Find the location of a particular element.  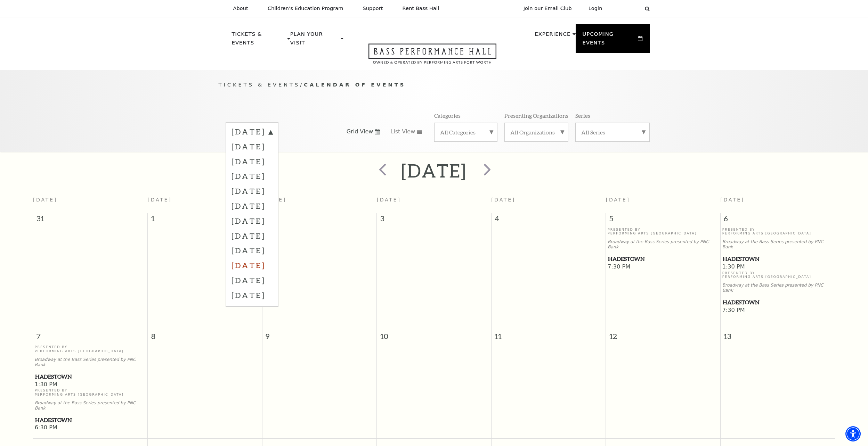

label: All Categories is located at coordinates (466, 132).